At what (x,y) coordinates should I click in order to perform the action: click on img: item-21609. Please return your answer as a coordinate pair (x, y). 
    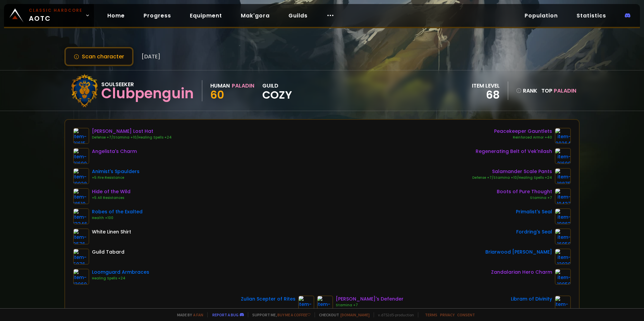
    Looking at the image, I should click on (563, 156).